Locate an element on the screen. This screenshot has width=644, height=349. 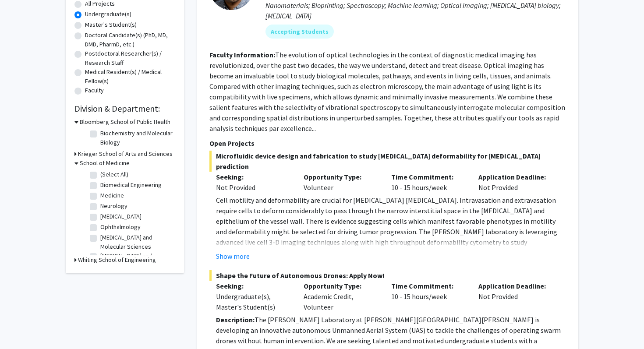
label: Undergraduate(s) is located at coordinates (108, 14).